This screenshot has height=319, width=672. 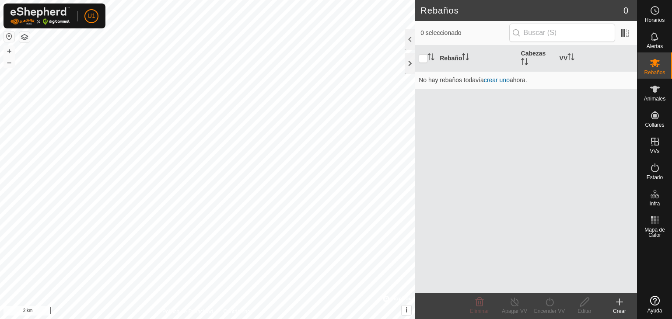 I want to click on span: Animales, so click(x=655, y=99).